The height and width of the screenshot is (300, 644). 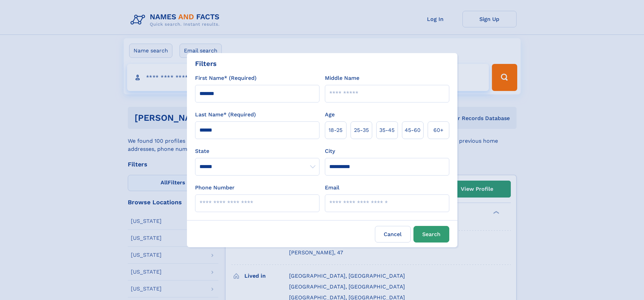 I want to click on span: 25‑35, so click(x=361, y=130).